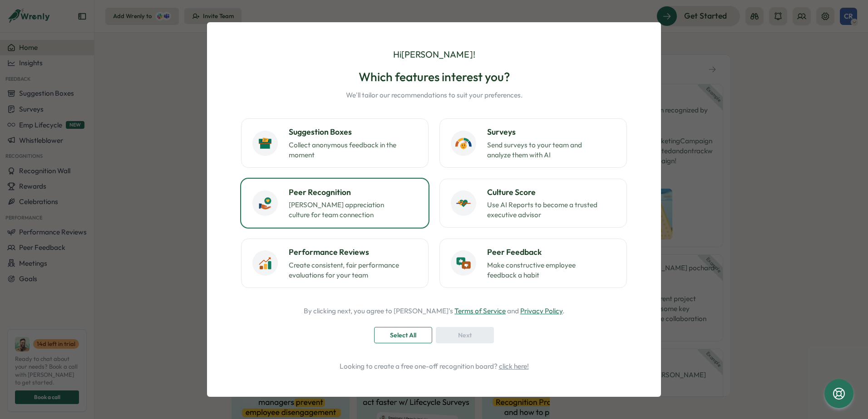 This screenshot has height=419, width=868. Describe the element at coordinates (434, 77) in the screenshot. I see `h2: Which features interest you?` at that location.